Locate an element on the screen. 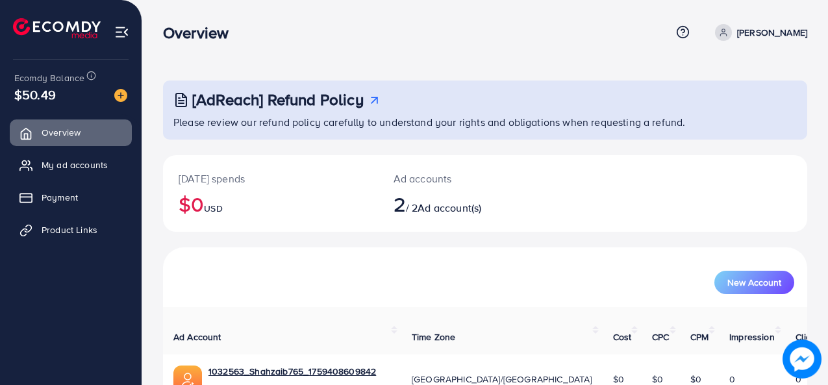 The image size is (828, 385). span: $50.49 is located at coordinates (35, 94).